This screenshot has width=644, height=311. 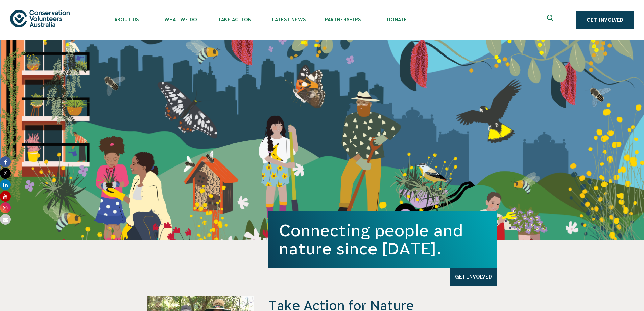 What do you see at coordinates (551, 20) in the screenshot?
I see `button: Expand search box Close search box` at bounding box center [551, 20].